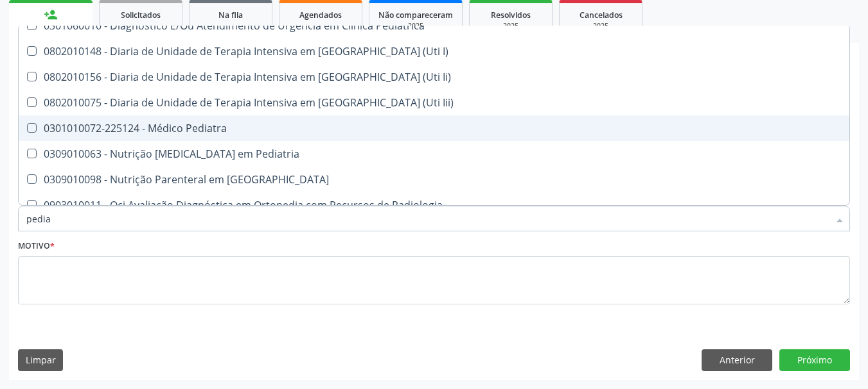  What do you see at coordinates (231, 14) in the screenshot?
I see `span: Na fila` at bounding box center [231, 14].